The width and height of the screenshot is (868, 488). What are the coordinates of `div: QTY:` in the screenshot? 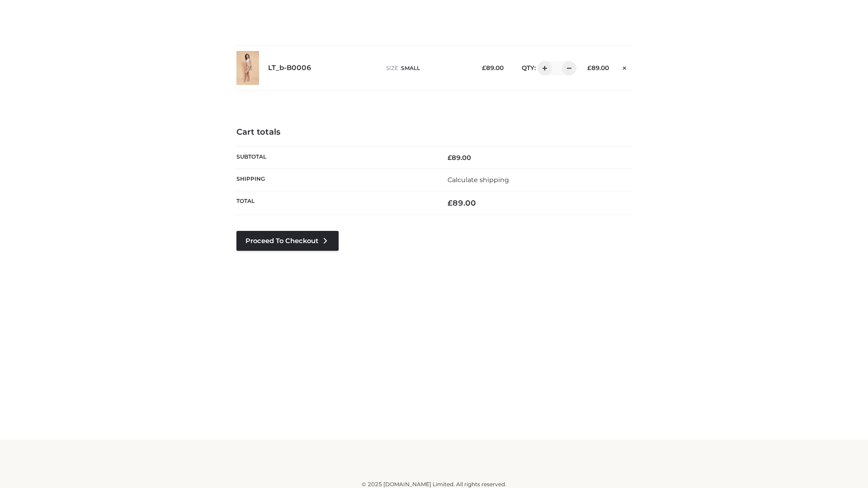 It's located at (543, 68).